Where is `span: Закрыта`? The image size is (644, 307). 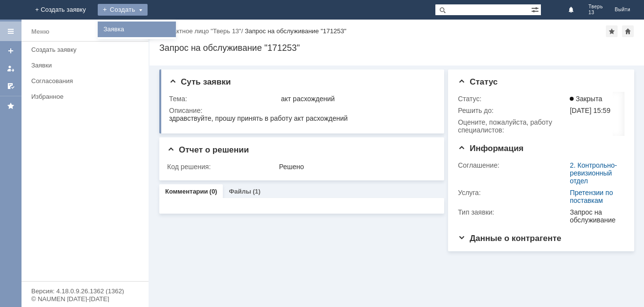 span: Закрыта is located at coordinates (586, 99).